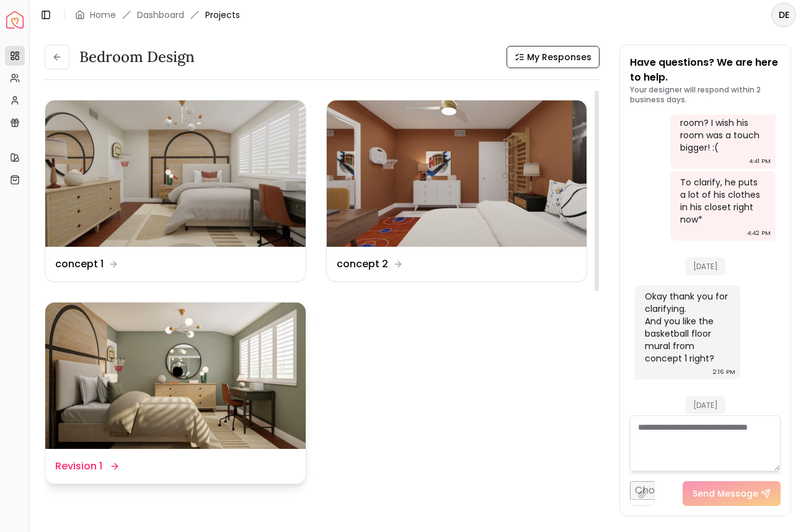 This screenshot has width=806, height=532. Describe the element at coordinates (15, 20) in the screenshot. I see `a: Spacejoy` at that location.